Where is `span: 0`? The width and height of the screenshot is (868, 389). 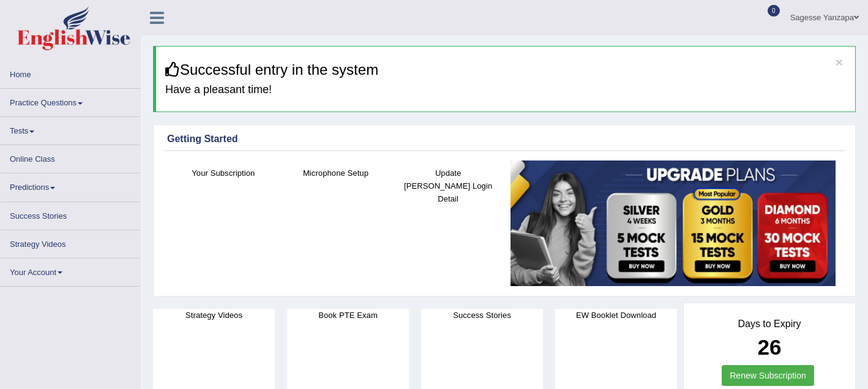
span: 0 is located at coordinates (774, 10).